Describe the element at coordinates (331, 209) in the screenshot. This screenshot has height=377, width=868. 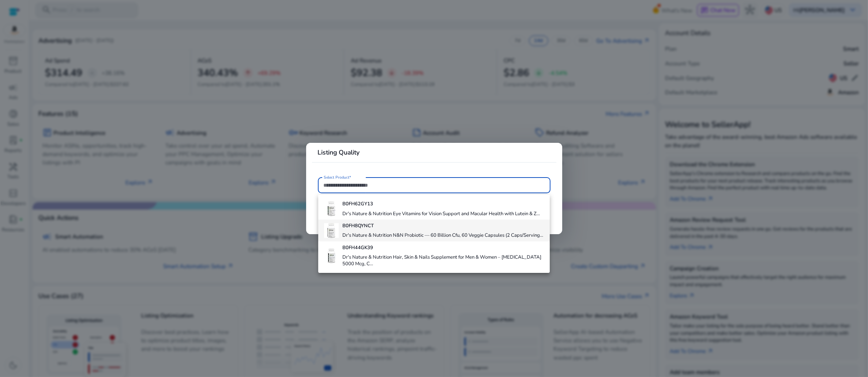
I see `img: 4177ud3iVrL._AC_US40_.jpg` at that location.